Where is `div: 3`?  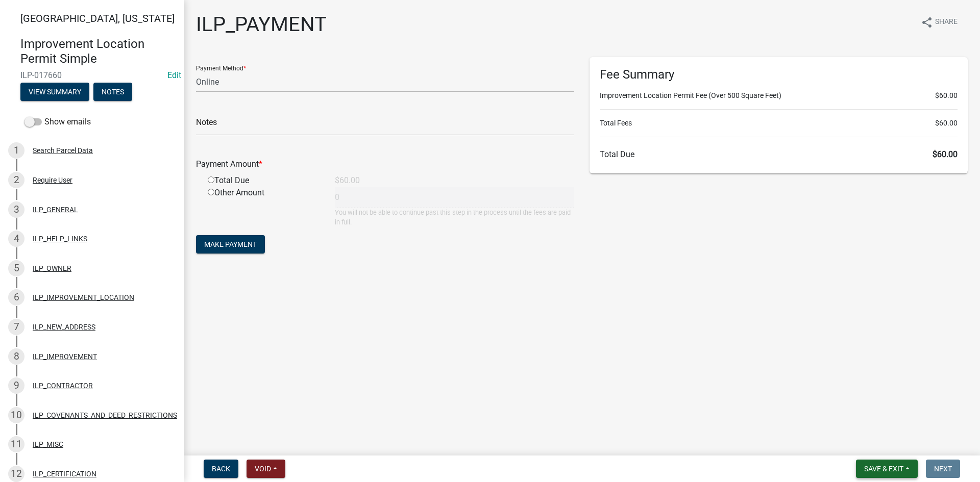 div: 3 is located at coordinates (16, 210).